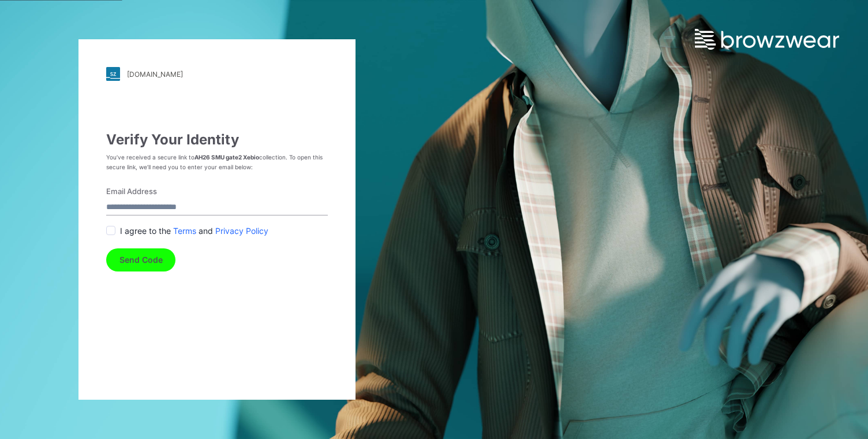 This screenshot has width=868, height=439. What do you see at coordinates (141, 260) in the screenshot?
I see `button: Send Code` at bounding box center [141, 260].